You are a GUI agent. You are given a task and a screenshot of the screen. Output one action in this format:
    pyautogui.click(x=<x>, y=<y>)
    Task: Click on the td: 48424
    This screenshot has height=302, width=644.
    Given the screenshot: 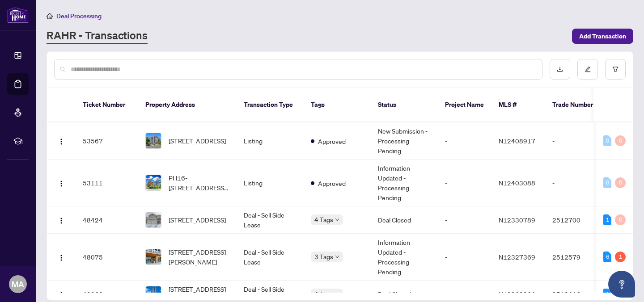 What is the action you would take?
    pyautogui.click(x=107, y=219)
    